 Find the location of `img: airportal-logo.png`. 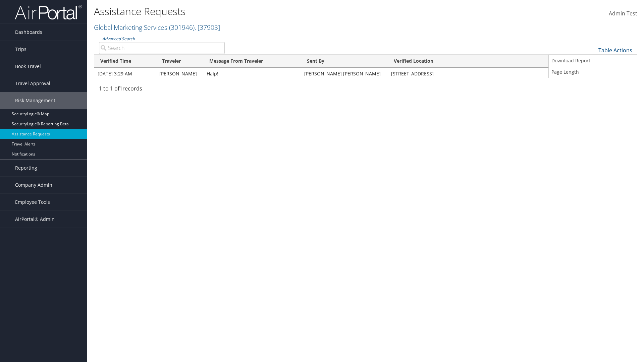

img: airportal-logo.png is located at coordinates (48, 12).